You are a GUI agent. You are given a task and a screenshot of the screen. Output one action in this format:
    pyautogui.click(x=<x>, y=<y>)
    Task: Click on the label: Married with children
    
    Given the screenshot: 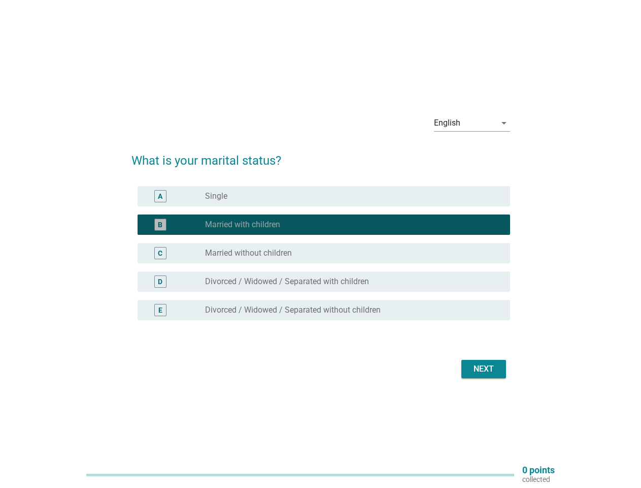 What is the action you would take?
    pyautogui.click(x=243, y=224)
    